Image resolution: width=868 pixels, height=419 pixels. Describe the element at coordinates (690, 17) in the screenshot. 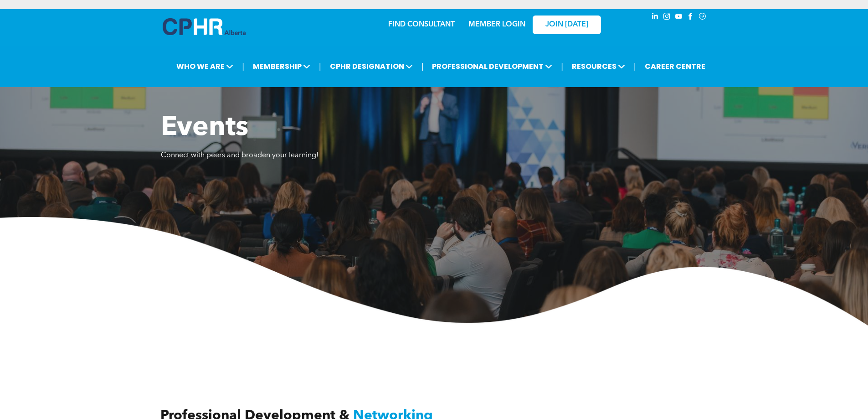

I see `a: facebook` at that location.